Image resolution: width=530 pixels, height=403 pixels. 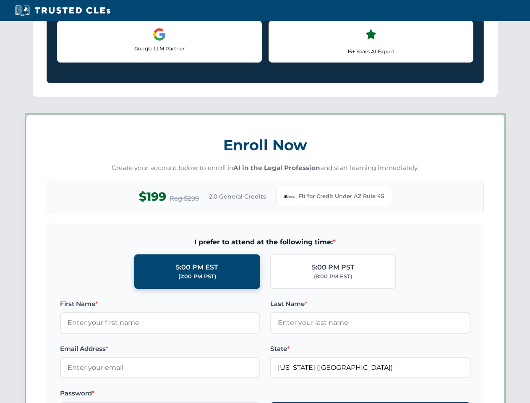 I want to click on h3: Enroll Now, so click(x=265, y=145).